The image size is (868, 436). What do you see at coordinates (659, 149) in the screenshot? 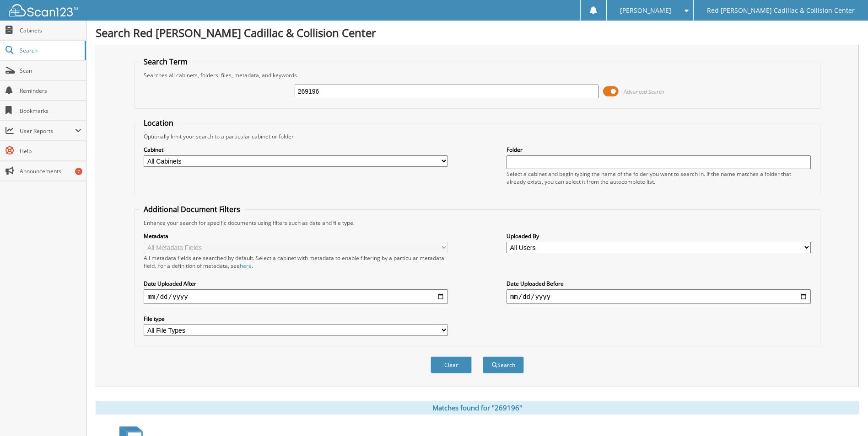
I see `label: Folder` at bounding box center [659, 149].